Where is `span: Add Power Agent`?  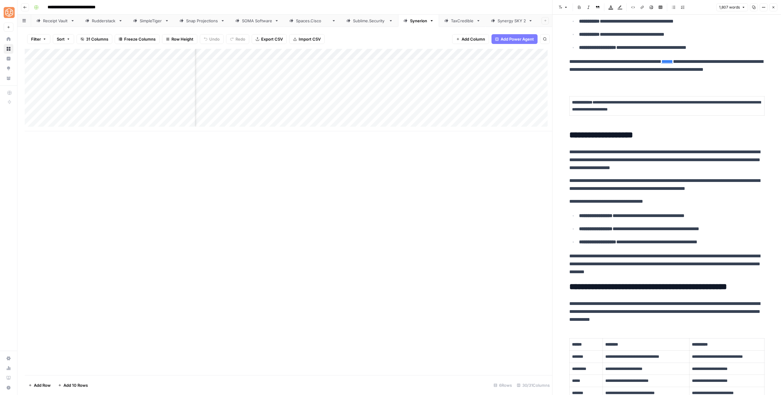
span: Add Power Agent is located at coordinates (517, 39).